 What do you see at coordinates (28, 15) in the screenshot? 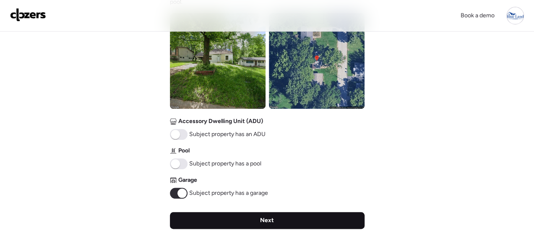
I see `img: Logo` at bounding box center [28, 15].